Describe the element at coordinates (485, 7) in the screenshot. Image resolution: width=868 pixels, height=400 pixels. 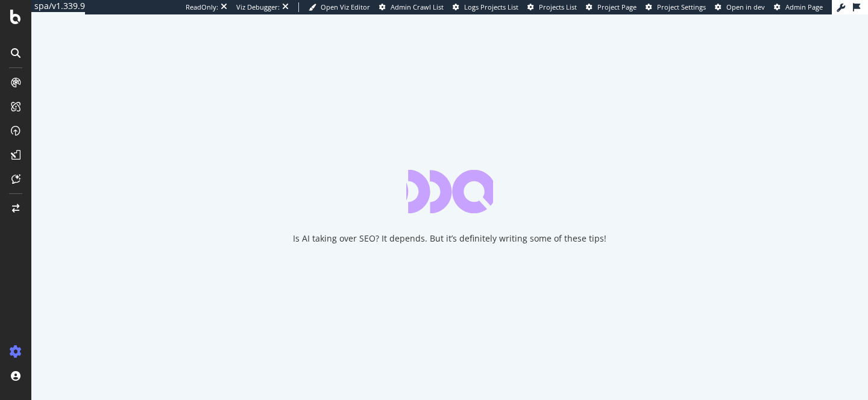
I see `a: Logs Projects List` at that location.